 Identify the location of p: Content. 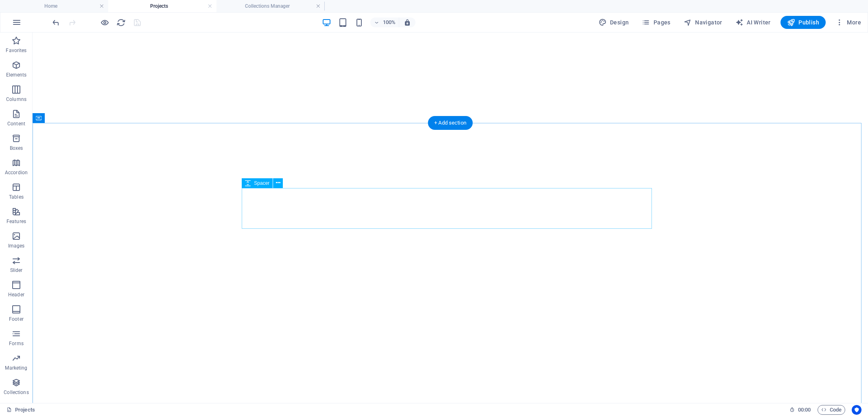
(17, 124).